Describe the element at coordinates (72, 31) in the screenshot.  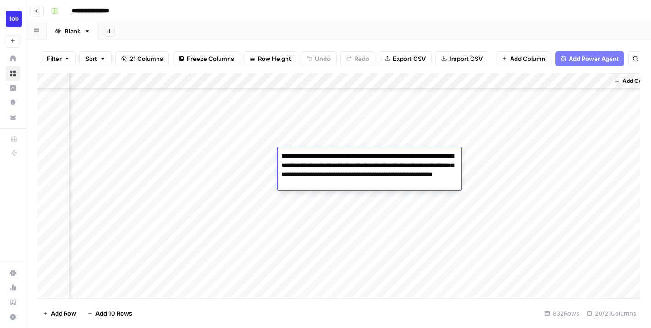
I see `a: Blank` at that location.